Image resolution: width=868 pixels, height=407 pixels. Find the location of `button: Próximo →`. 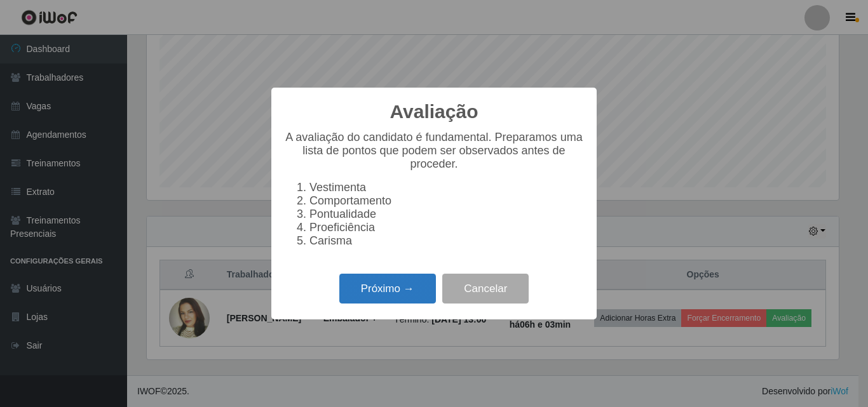

button: Próximo → is located at coordinates (387, 289).